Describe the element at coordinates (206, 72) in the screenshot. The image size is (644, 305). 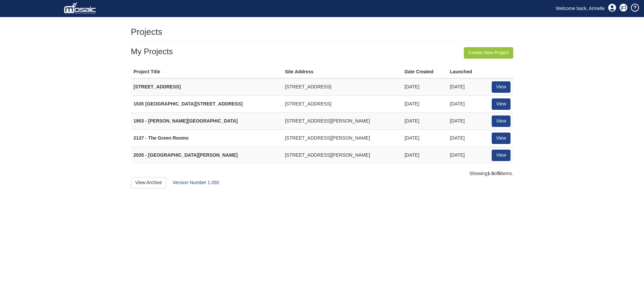
I see `th: Project Title` at that location.